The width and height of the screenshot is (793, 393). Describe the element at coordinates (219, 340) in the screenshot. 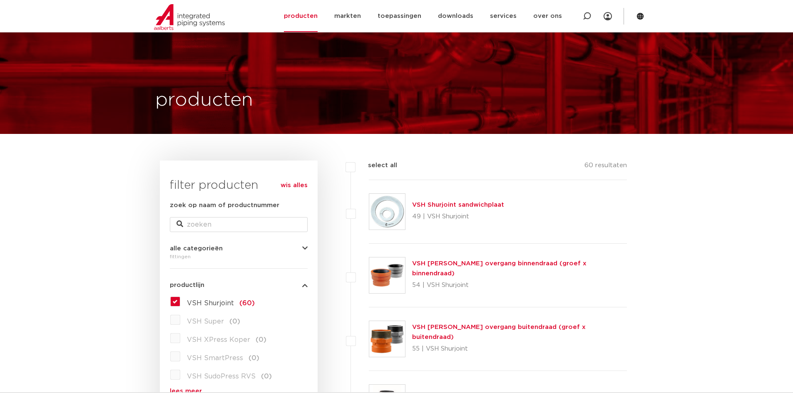

I see `span: VSH XPress Koper` at that location.